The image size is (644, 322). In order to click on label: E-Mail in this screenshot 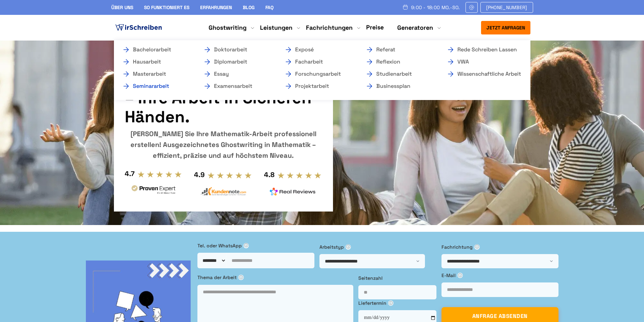, I will do `click(500, 276)`.